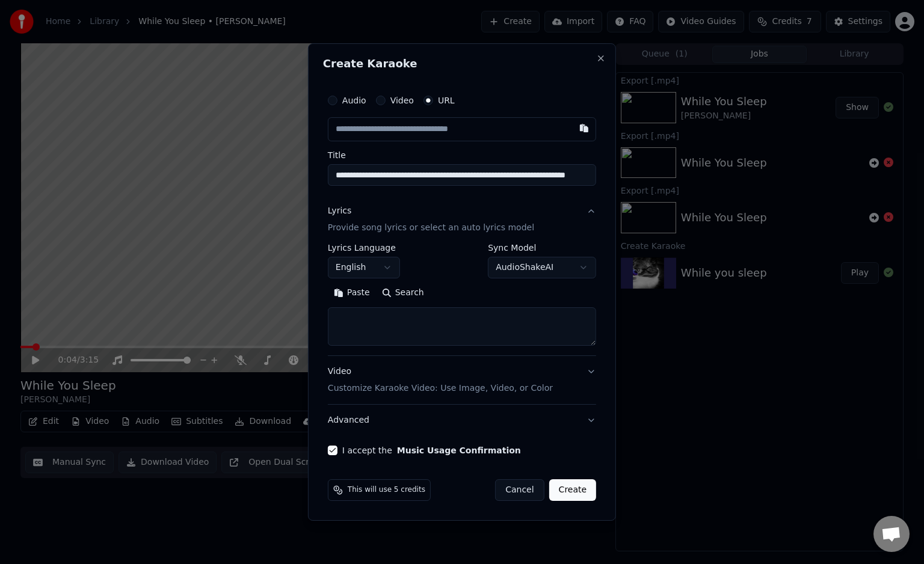  What do you see at coordinates (352, 293) in the screenshot?
I see `button: Paste` at bounding box center [352, 293].